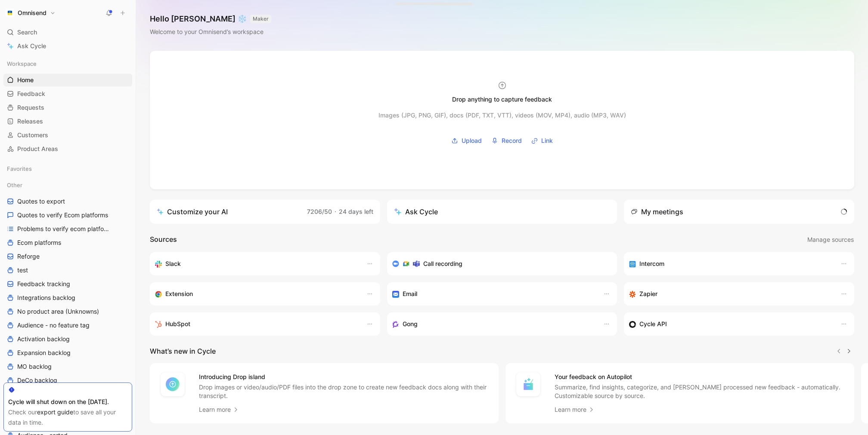 This screenshot has width=868, height=435. I want to click on div: My meetings, so click(657, 212).